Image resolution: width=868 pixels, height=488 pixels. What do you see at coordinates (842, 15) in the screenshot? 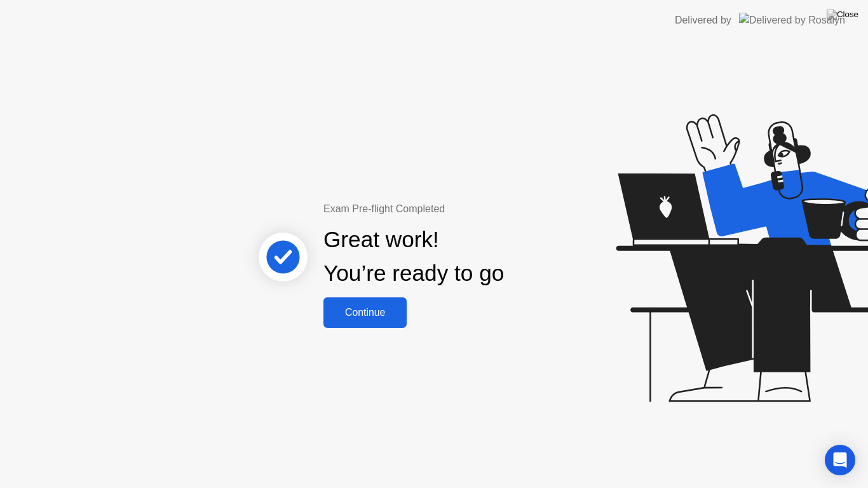
I see `img: Close` at bounding box center [842, 15].